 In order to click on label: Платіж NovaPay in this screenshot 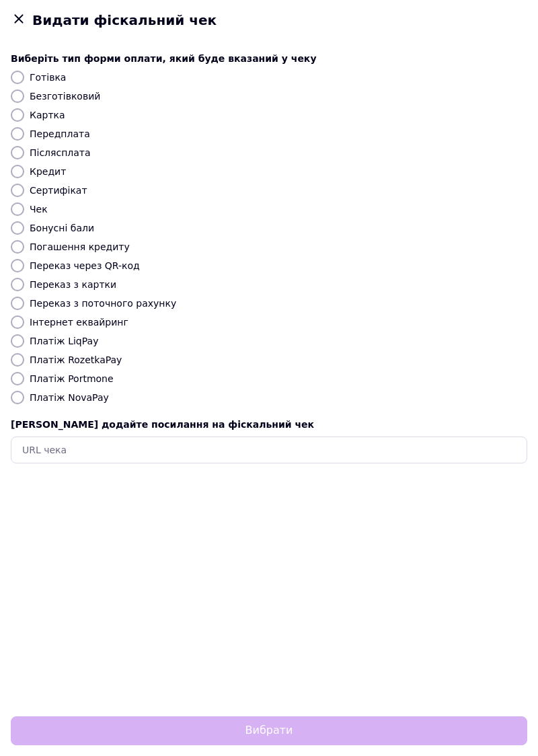, I will do `click(69, 398)`.